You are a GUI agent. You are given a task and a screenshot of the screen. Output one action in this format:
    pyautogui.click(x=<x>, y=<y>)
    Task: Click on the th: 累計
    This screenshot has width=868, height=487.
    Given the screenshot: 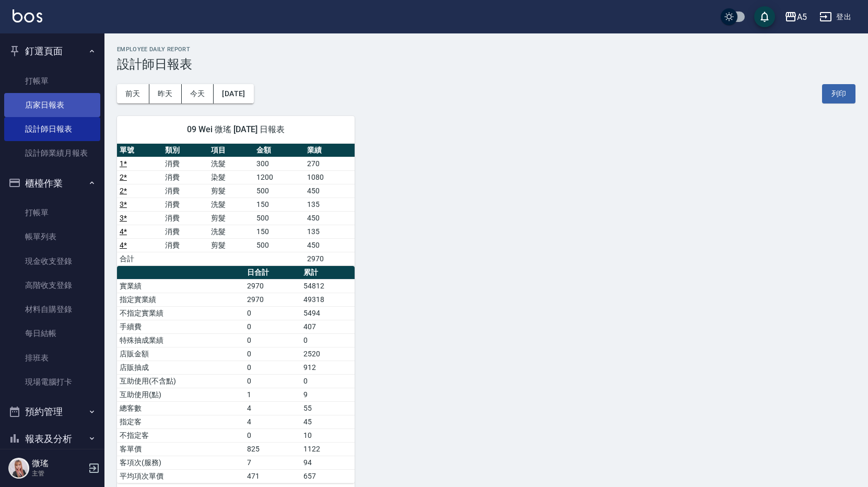 What is the action you would take?
    pyautogui.click(x=328, y=273)
    